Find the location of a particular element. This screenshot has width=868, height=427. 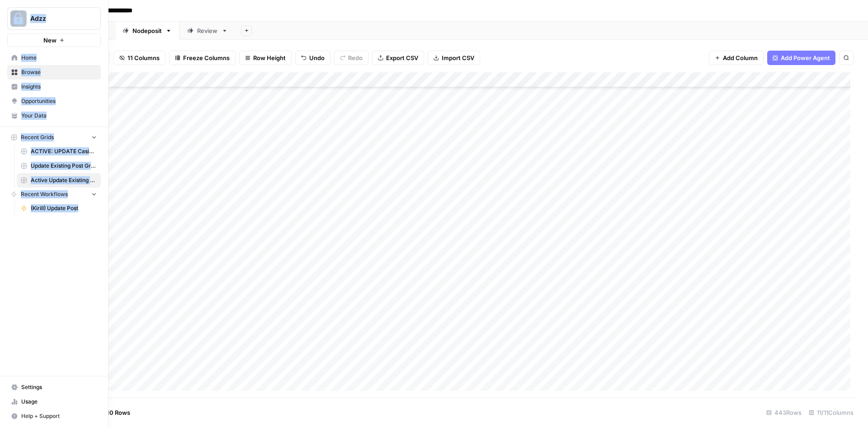

span: Help + Support is located at coordinates (59, 416).